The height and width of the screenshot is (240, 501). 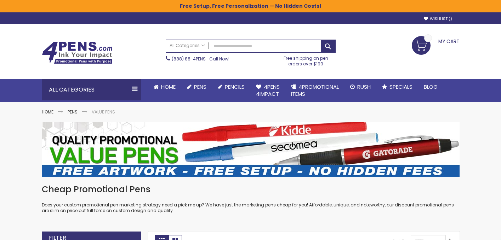 I want to click on img: 4Pens Custom Pens and Promotional Products, so click(x=77, y=53).